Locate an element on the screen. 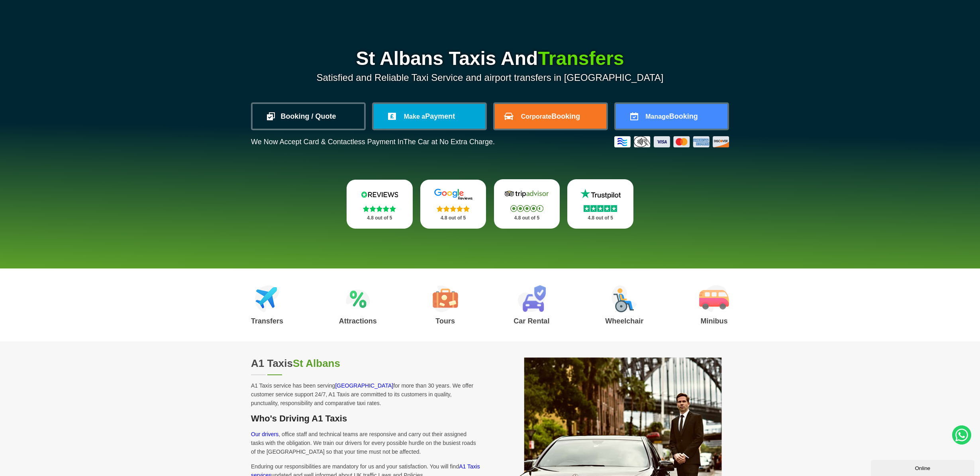  a: ManageBooking is located at coordinates (671, 117).